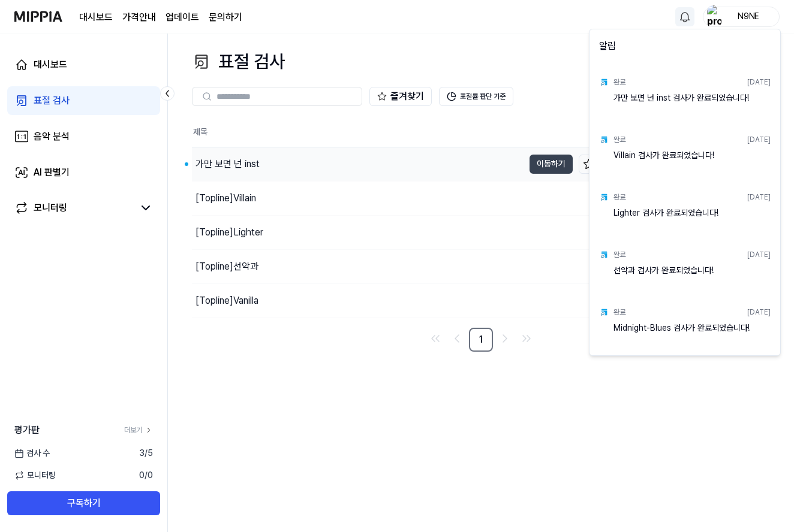 The image size is (794, 532). I want to click on div: 알림, so click(685, 49).